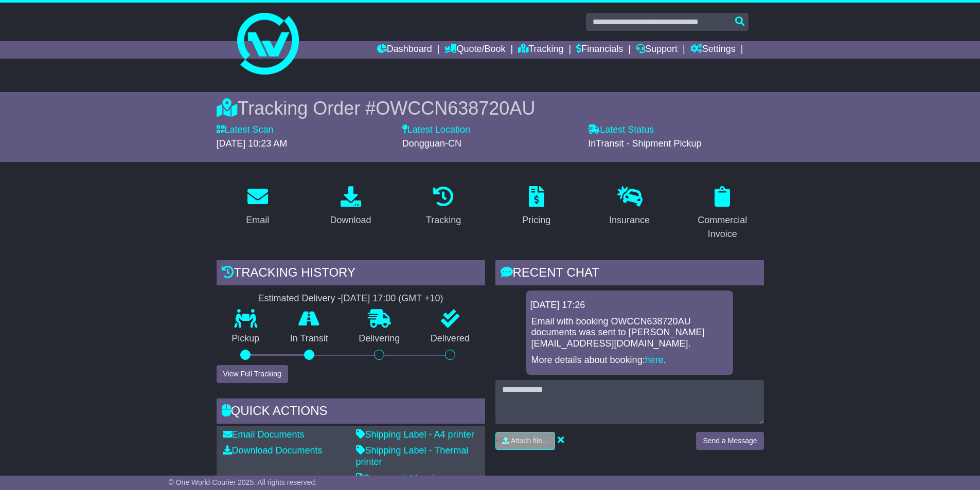 This screenshot has width=980, height=490. Describe the element at coordinates (416, 435) in the screenshot. I see `a: Shipping Label - A4 printer` at that location.